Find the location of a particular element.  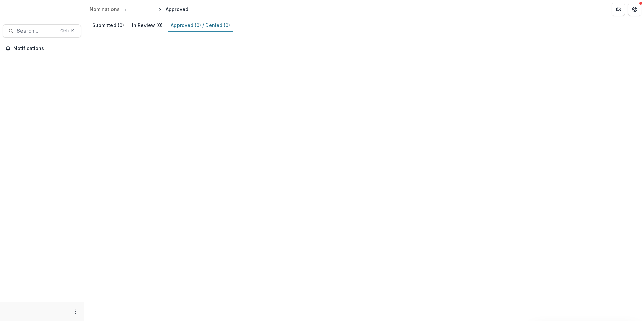

a: Nominations is located at coordinates (104, 9).